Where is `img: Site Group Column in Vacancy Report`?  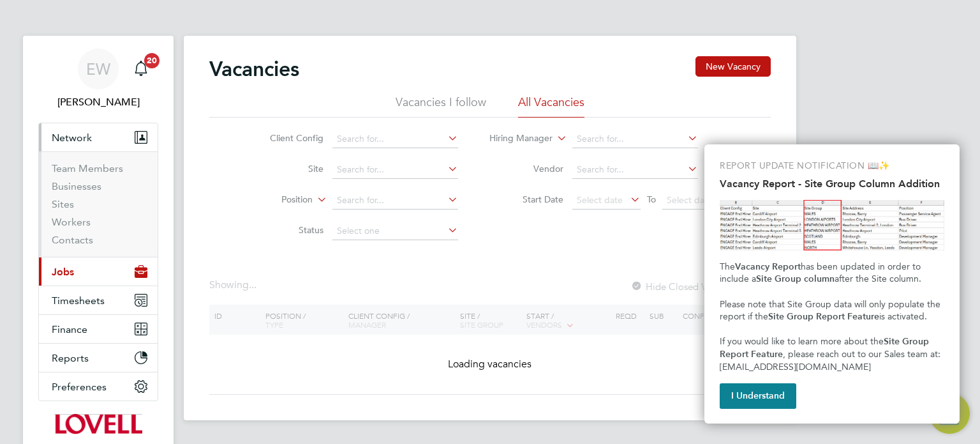 img: Site Group Column in Vacancy Report is located at coordinates (833, 224).